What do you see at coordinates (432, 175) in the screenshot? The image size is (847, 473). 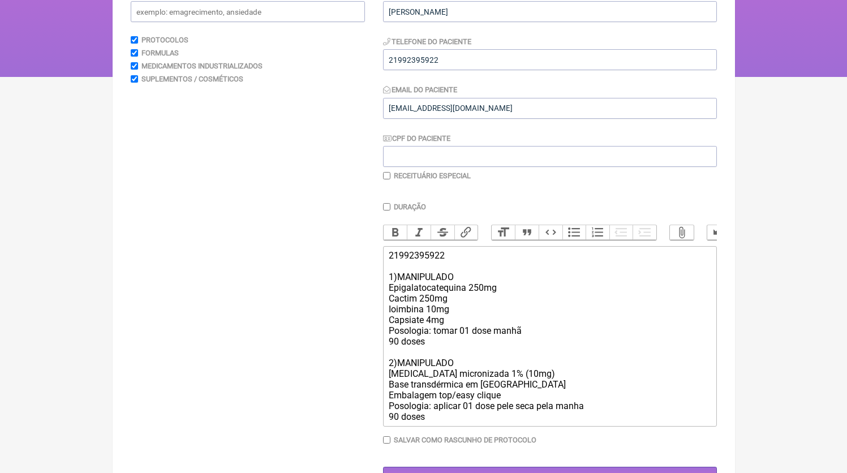 I see `label: Receituário Especial` at bounding box center [432, 175].